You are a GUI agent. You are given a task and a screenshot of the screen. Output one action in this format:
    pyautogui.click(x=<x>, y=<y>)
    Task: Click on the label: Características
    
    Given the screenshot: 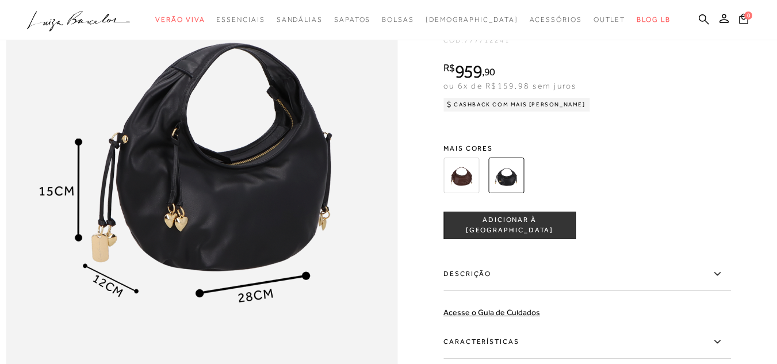 What is the action you would take?
    pyautogui.click(x=587, y=342)
    